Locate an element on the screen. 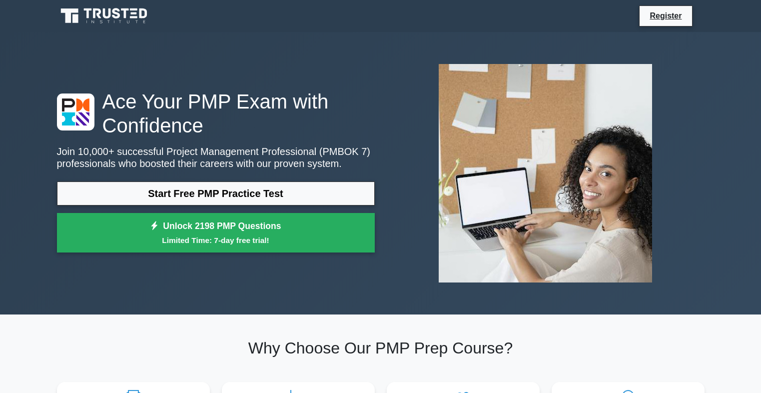 This screenshot has height=393, width=761. h2: Why Choose Our PMP Prep Course? is located at coordinates (381, 348).